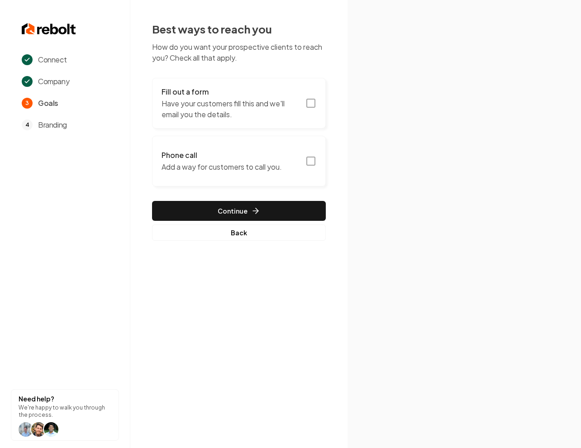 Image resolution: width=581 pixels, height=448 pixels. I want to click on button: Back, so click(239, 233).